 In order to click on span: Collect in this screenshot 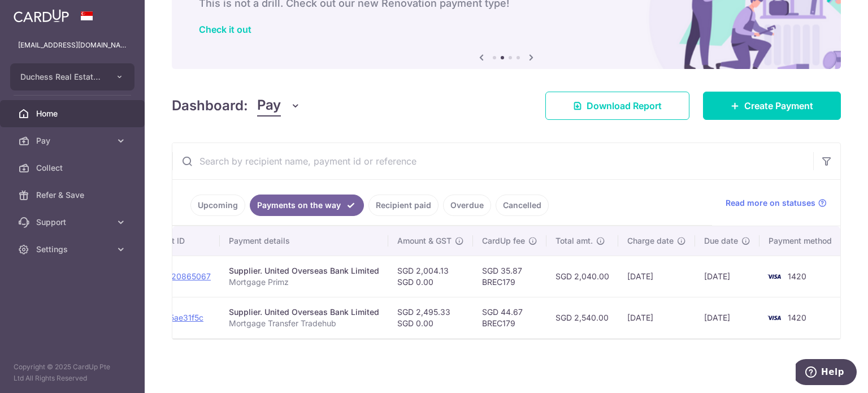, I will do `click(73, 168)`.